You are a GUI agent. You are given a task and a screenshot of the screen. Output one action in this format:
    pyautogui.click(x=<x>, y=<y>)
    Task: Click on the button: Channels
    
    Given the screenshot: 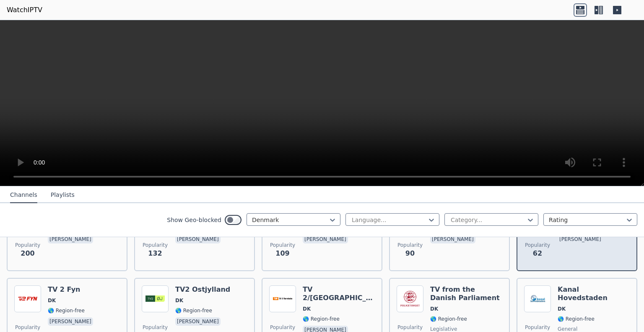 What is the action you would take?
    pyautogui.click(x=24, y=195)
    